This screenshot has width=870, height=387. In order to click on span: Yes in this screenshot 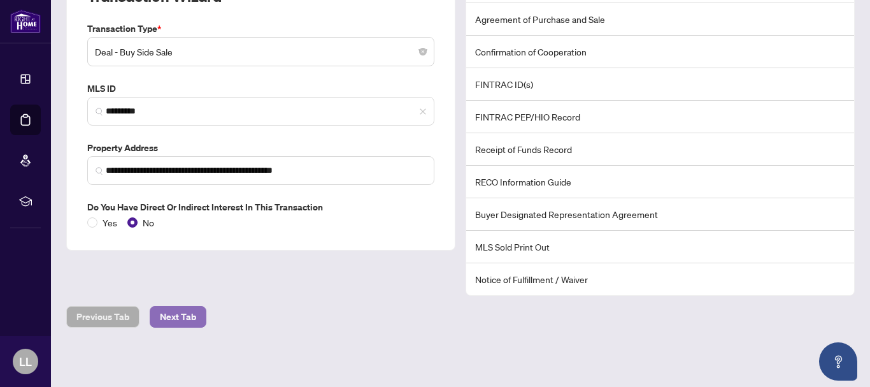, I will do `click(110, 222)`.